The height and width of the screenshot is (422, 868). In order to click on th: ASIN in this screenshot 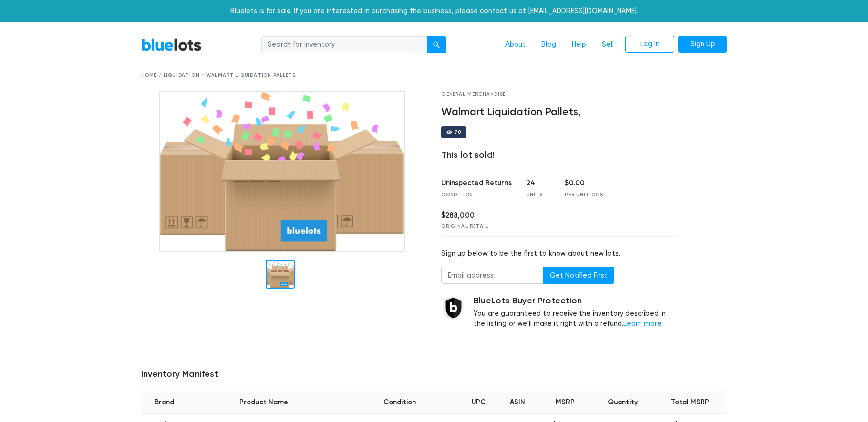, I will do `click(517, 402)`.